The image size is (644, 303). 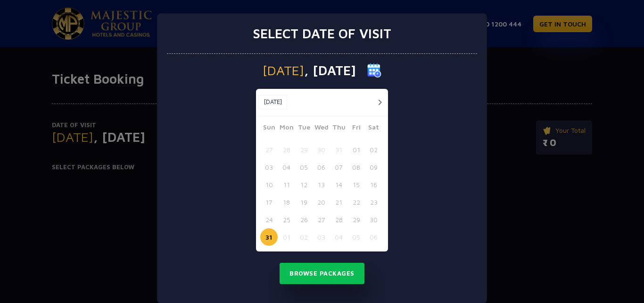 I want to click on button: 10, so click(x=269, y=184).